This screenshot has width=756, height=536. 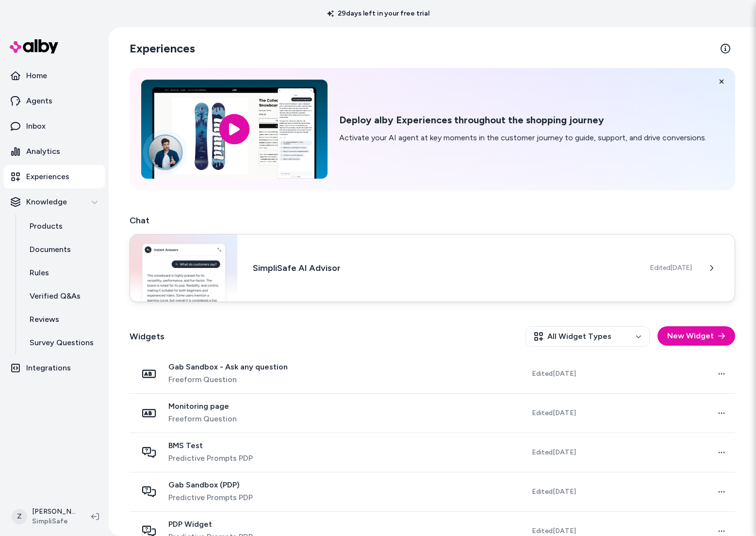 What do you see at coordinates (522, 138) in the screenshot?
I see `p: Activate your AI agent at key moments in the customer journey to guide, support, and drive conver...` at bounding box center [522, 138].